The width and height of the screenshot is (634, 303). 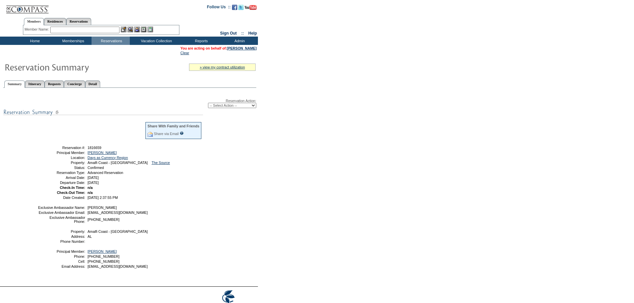 I want to click on td: Reports, so click(x=200, y=41).